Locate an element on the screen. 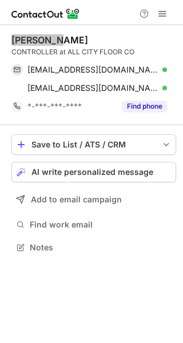  button: AI write personalized message is located at coordinates (94, 172).